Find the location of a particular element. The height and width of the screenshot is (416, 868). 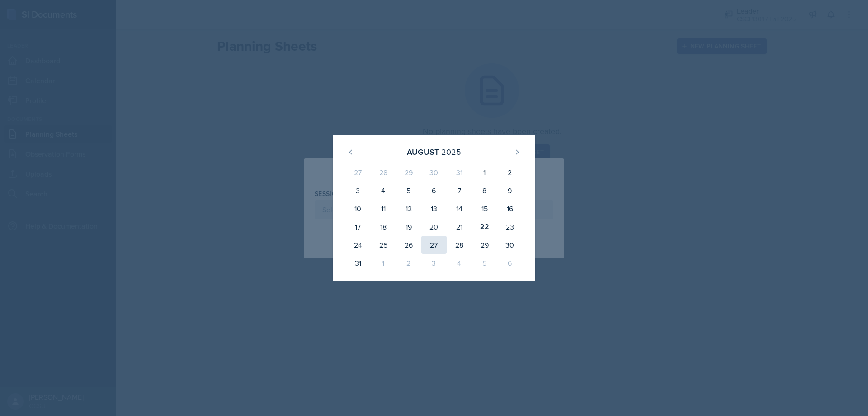

div: 19 is located at coordinates (409, 227).